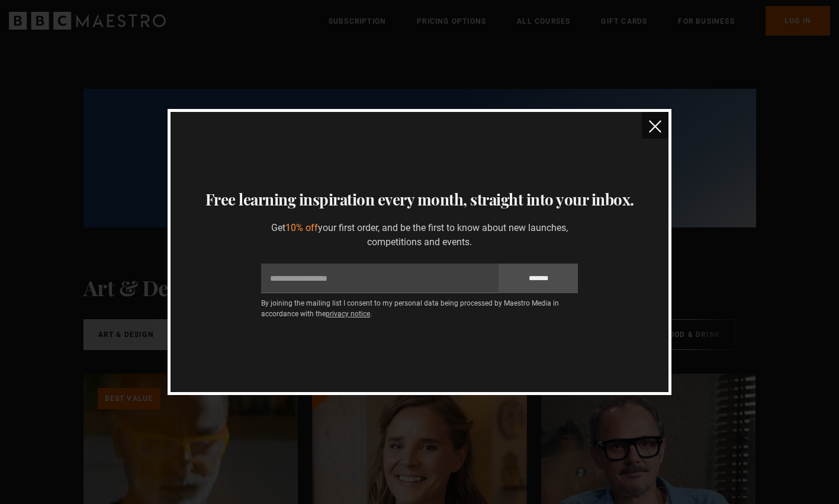 The height and width of the screenshot is (504, 839). What do you see at coordinates (348, 314) in the screenshot?
I see `a: privacy notice` at bounding box center [348, 314].